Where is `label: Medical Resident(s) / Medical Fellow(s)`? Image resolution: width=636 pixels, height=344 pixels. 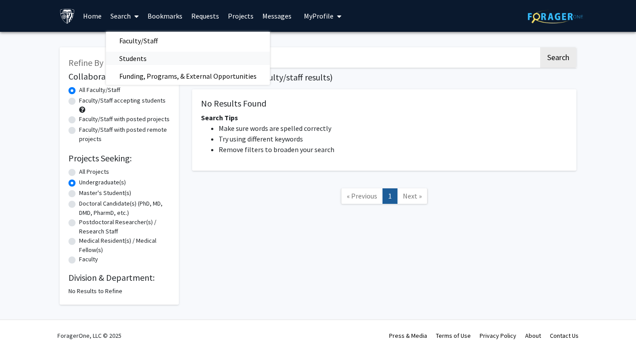 label: Medical Resident(s) / Medical Fellow(s) is located at coordinates (125, 245).